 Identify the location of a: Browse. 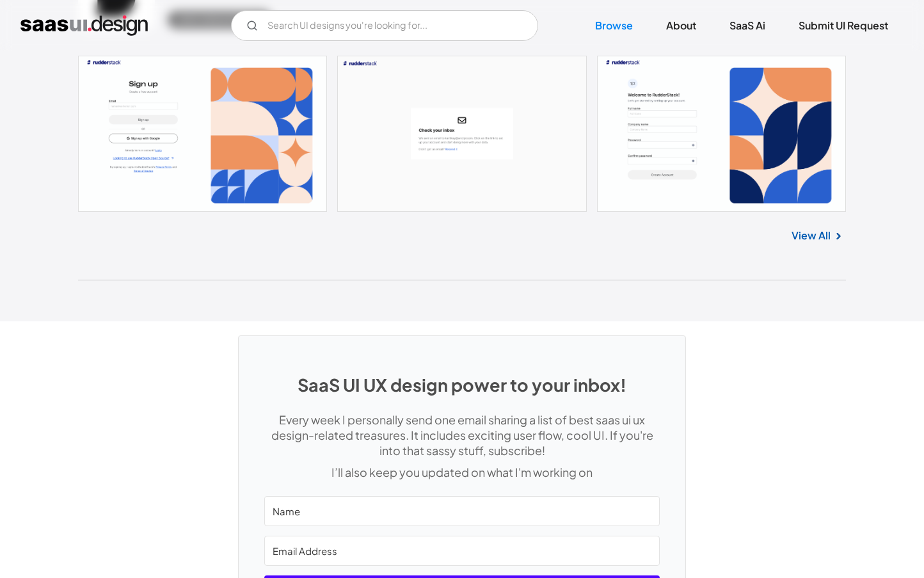
(613, 25).